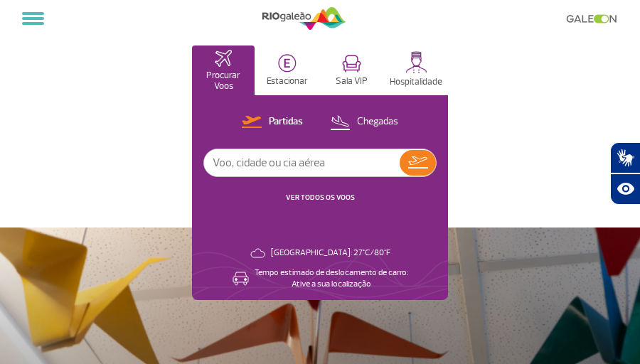 Image resolution: width=640 pixels, height=364 pixels. I want to click on p: Estacionar, so click(287, 81).